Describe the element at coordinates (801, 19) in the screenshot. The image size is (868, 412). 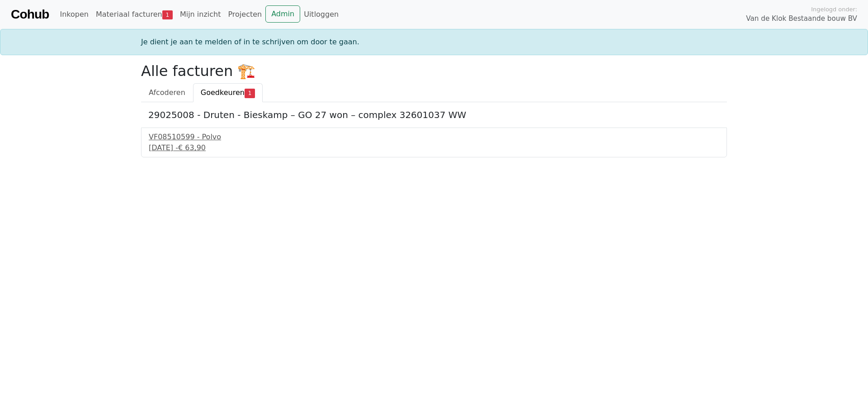
I see `span: Van de Klok Bestaande bouw BV` at that location.